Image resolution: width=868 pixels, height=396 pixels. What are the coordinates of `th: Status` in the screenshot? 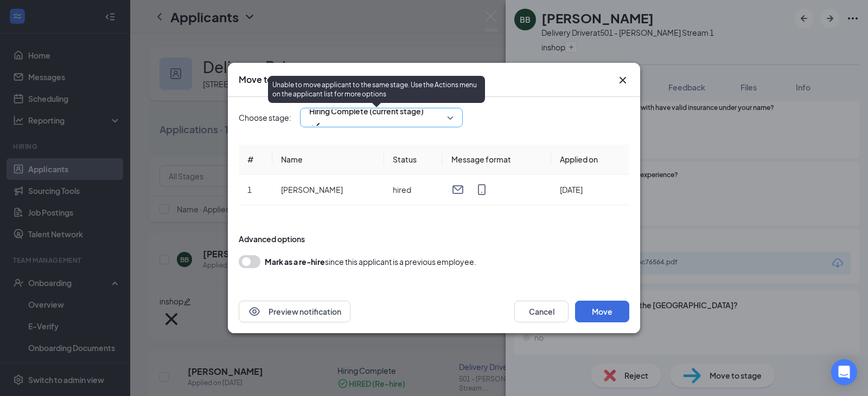 It's located at (413, 159).